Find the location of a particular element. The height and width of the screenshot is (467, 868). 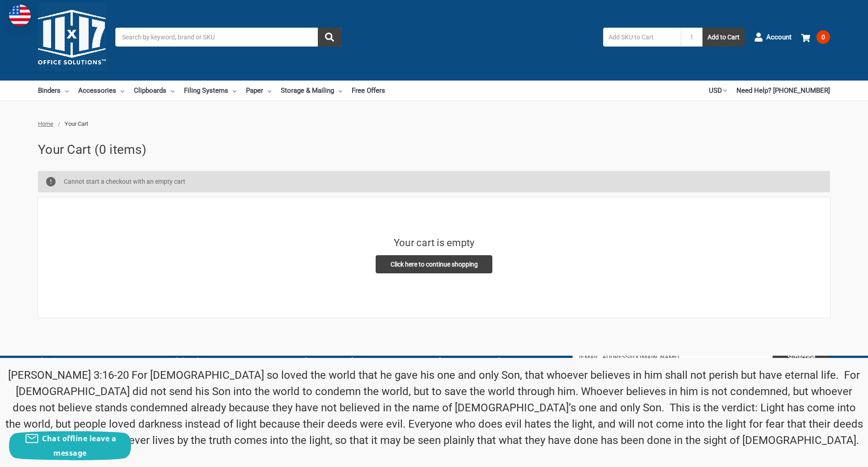

a: Home is located at coordinates (45, 124).